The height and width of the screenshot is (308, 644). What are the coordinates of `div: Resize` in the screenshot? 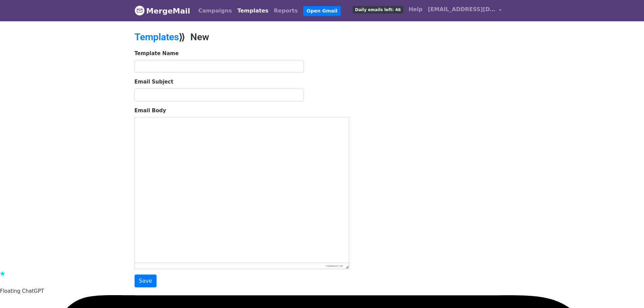 It's located at (346, 266).